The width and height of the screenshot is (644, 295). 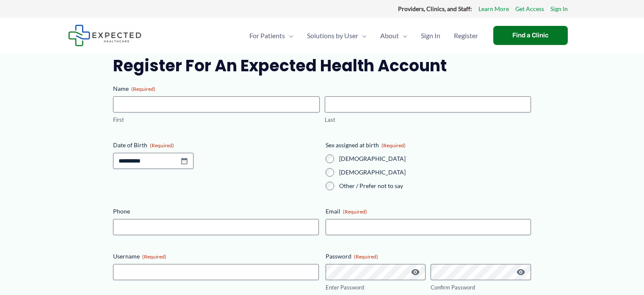 I want to click on span: For Patients, so click(x=267, y=36).